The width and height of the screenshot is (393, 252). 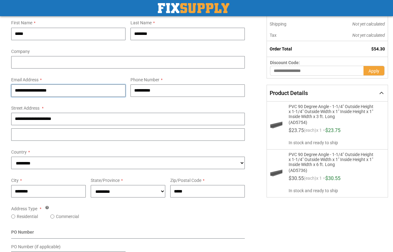 What do you see at coordinates (21, 51) in the screenshot?
I see `span: Company` at bounding box center [21, 51].